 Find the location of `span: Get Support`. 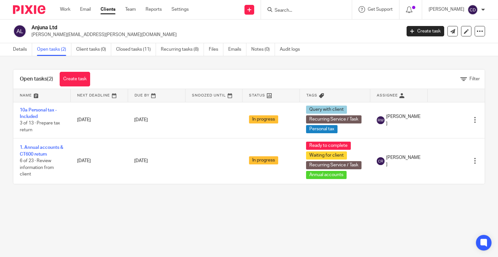

span: Get Support is located at coordinates (380, 9).